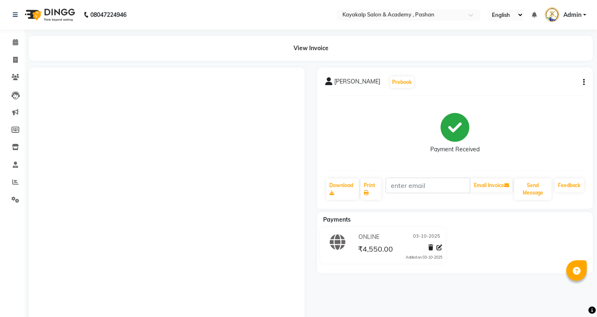 This screenshot has height=317, width=597. I want to click on span: Payments, so click(337, 219).